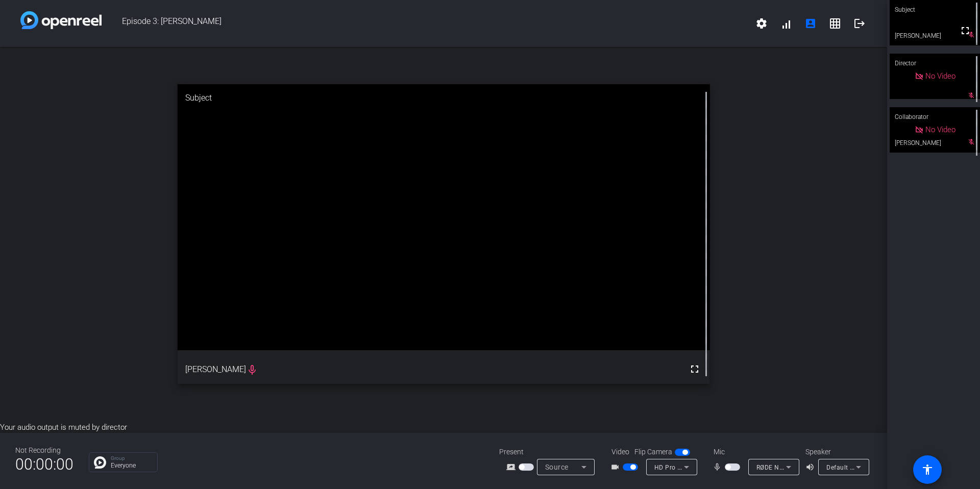 The height and width of the screenshot is (489, 980). Describe the element at coordinates (762, 24) in the screenshot. I see `mat-icon: settings` at that location.